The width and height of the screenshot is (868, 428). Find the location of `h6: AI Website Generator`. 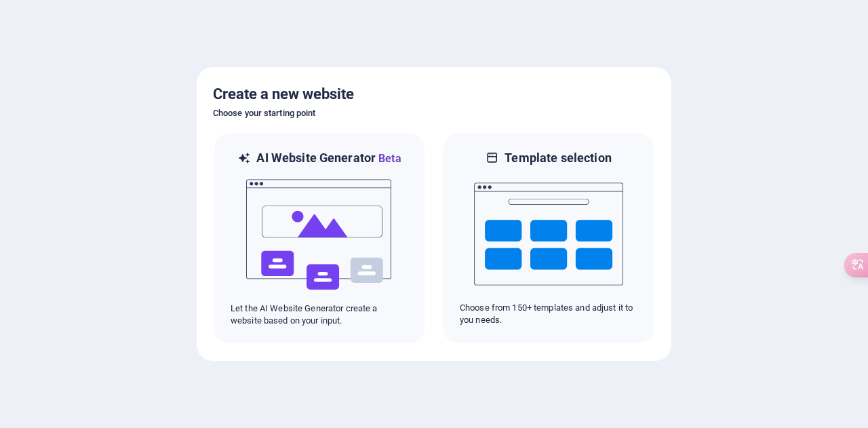

h6: AI Website Generator is located at coordinates (328, 158).